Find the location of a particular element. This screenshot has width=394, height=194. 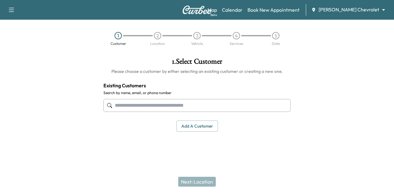

a: Book New Appointment is located at coordinates (273, 10).